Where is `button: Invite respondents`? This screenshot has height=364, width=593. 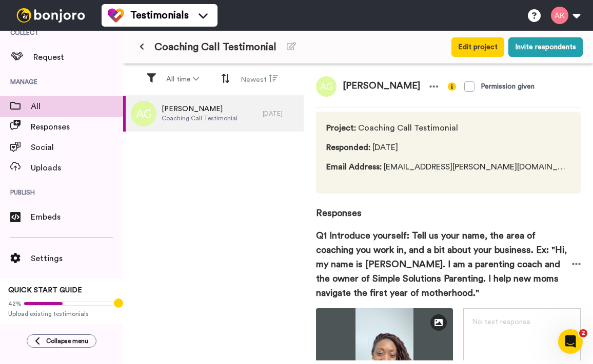
button: Invite respondents is located at coordinates (545, 47).